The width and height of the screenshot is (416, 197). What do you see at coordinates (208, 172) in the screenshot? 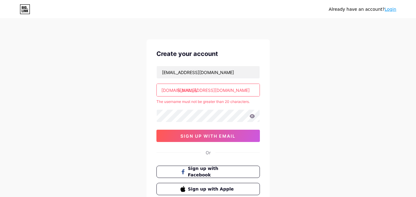
I see `a: Sign up with Facebook` at bounding box center [208, 172].